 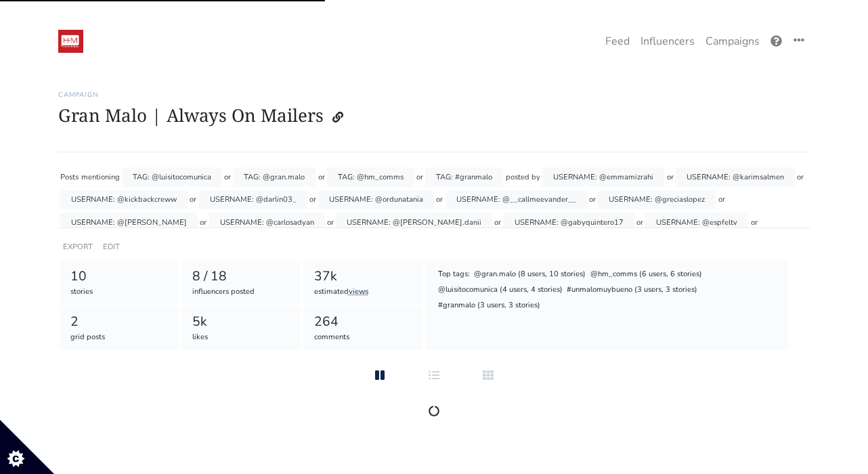 I want to click on div: USERNAME: @espfeltv, so click(x=697, y=222).